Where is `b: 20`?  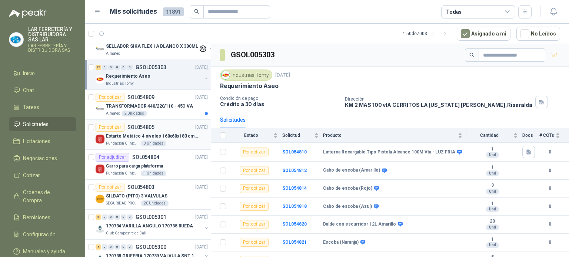 b: 20 is located at coordinates (492, 222).